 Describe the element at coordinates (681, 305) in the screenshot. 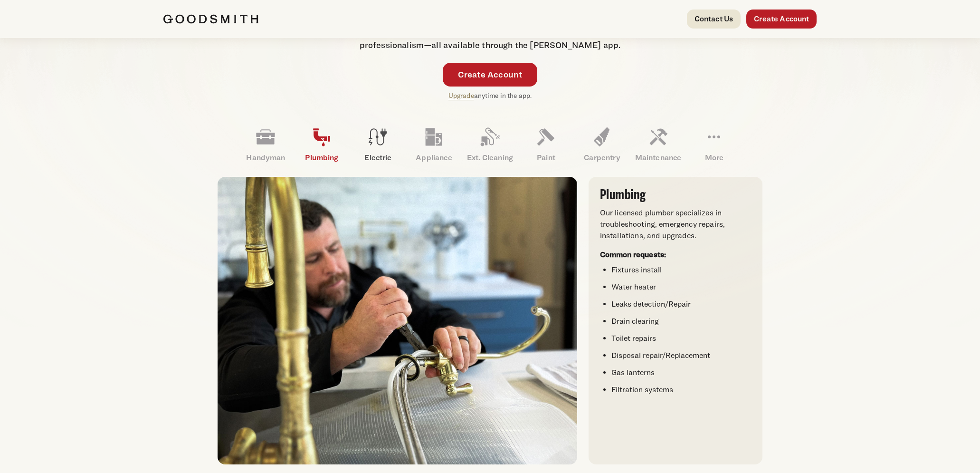

I see `li: Leaks detection/Repair` at that location.